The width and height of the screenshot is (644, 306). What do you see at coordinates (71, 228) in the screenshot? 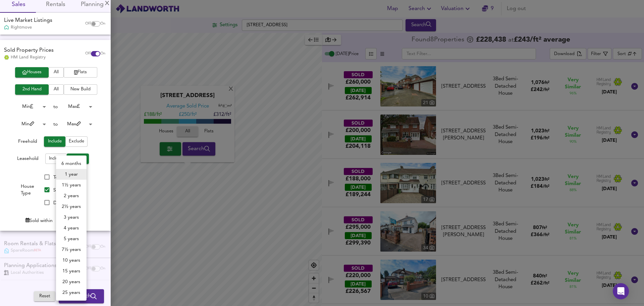
I see `li: 4 years` at bounding box center [71, 228].